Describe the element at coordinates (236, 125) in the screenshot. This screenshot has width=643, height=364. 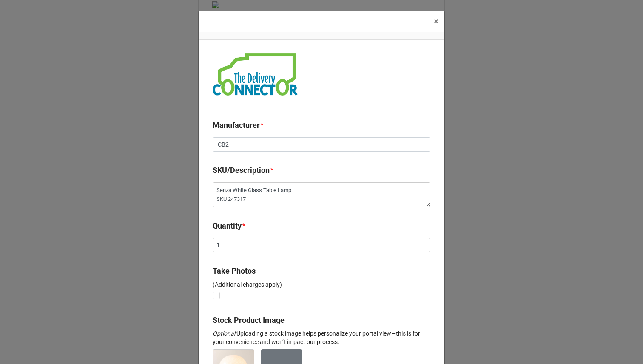
I see `label: Manufacturer` at that location.